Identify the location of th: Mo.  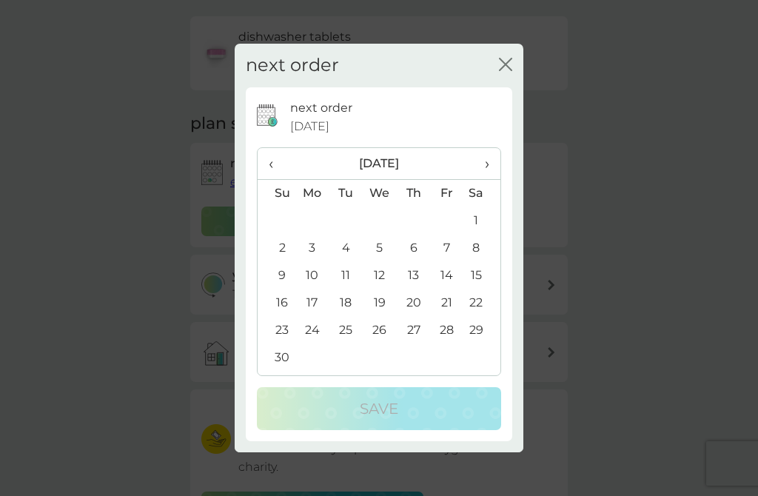
(312, 193).